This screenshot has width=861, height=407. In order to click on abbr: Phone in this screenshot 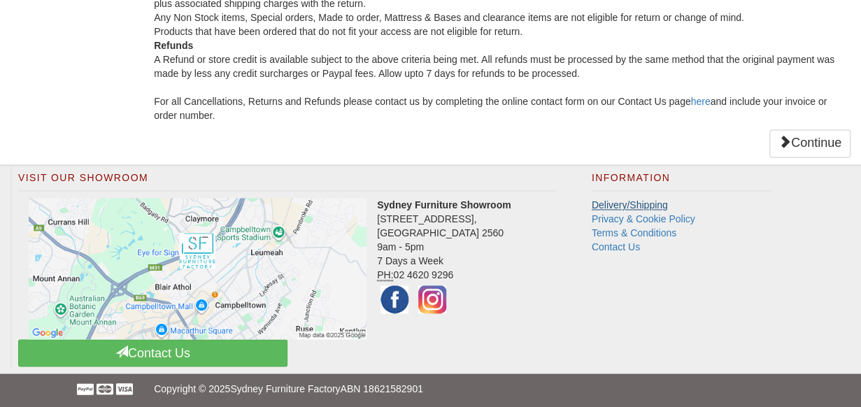, I will do `click(384, 275)`.